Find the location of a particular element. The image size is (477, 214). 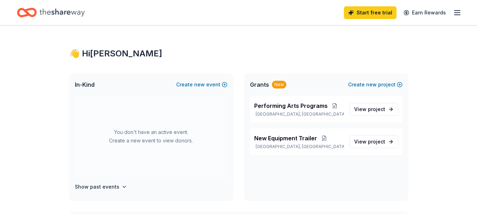

h4: Show past events is located at coordinates (97, 187).